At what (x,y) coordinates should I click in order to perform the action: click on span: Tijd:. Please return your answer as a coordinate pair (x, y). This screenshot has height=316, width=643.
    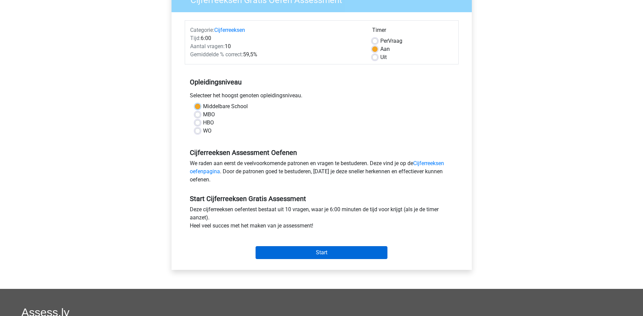
    Looking at the image, I should click on (195, 38).